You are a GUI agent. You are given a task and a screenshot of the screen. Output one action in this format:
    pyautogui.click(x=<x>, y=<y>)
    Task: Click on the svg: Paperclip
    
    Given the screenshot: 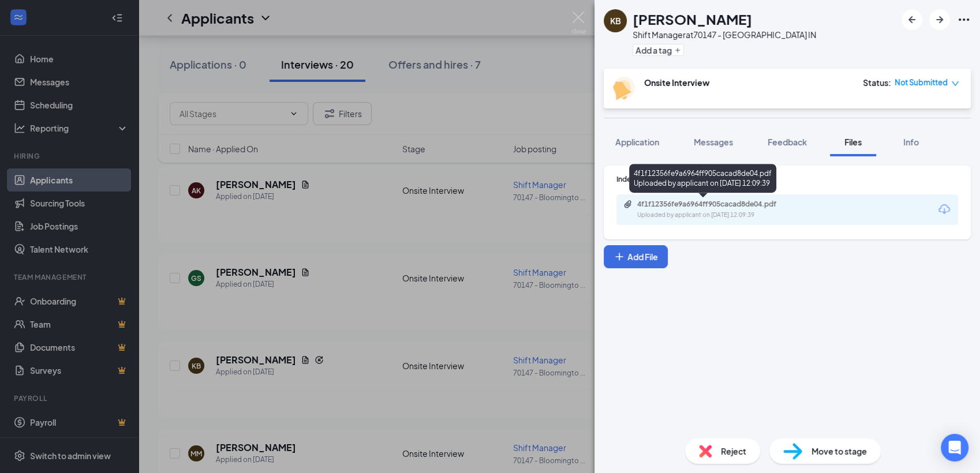 What is the action you would take?
    pyautogui.click(x=628, y=204)
    